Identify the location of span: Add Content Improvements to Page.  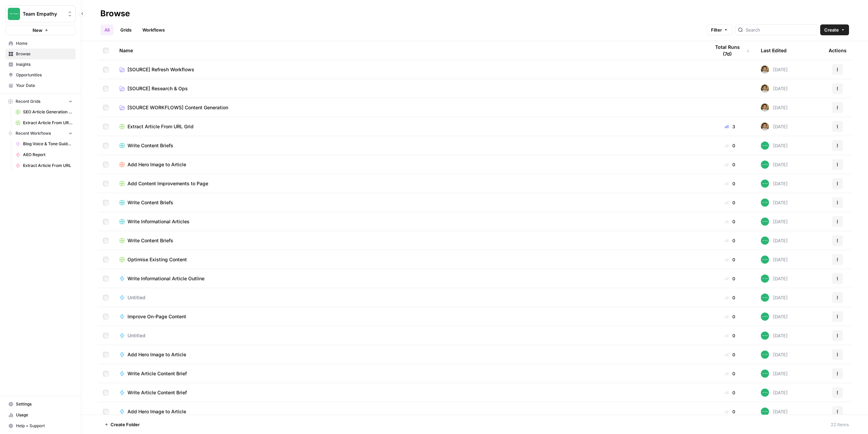
(168, 184).